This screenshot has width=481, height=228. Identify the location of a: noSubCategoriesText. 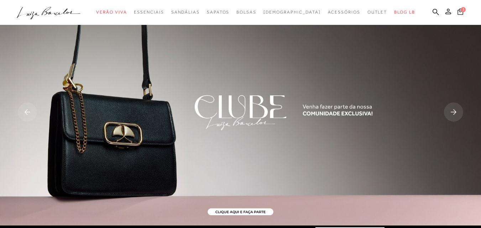
(292, 12).